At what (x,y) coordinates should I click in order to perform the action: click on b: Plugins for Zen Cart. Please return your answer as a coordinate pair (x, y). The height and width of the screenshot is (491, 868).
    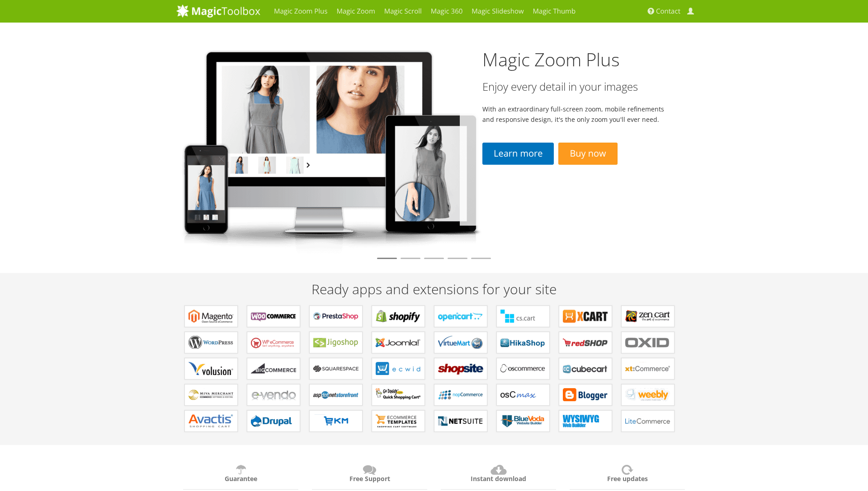
    Looking at the image, I should click on (647, 317).